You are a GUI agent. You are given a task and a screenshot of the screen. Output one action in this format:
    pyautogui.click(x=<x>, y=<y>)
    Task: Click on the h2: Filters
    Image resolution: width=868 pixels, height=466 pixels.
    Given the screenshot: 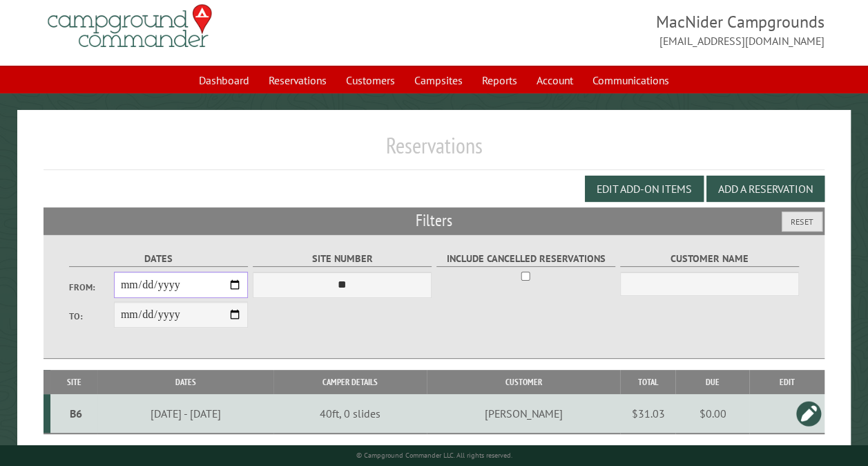 What is the action you would take?
    pyautogui.click(x=434, y=220)
    